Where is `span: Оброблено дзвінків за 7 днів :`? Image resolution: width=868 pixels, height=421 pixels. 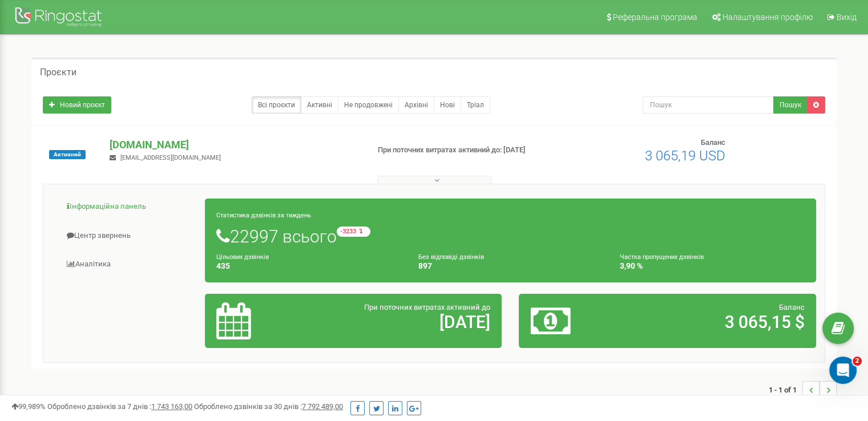
span: Оброблено дзвінків за 7 днів : is located at coordinates (120, 406).